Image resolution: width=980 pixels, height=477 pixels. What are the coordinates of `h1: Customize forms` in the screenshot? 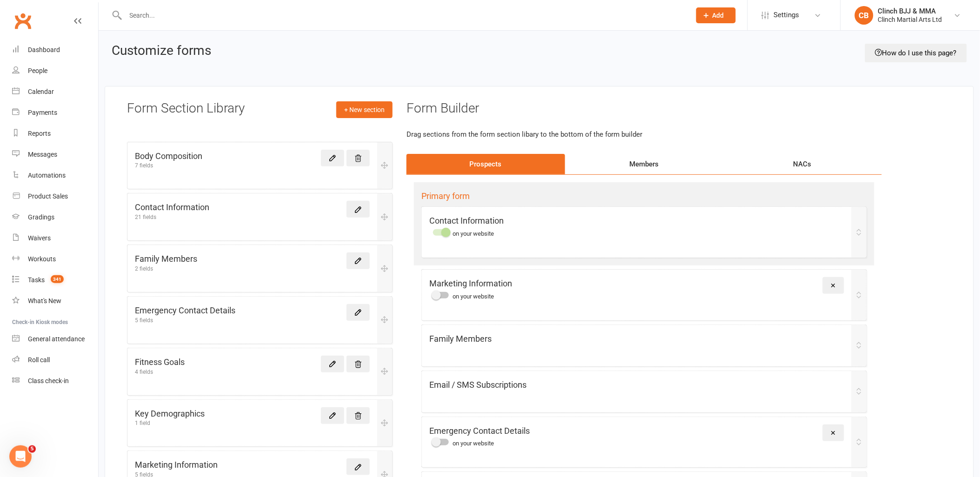 It's located at (162, 51).